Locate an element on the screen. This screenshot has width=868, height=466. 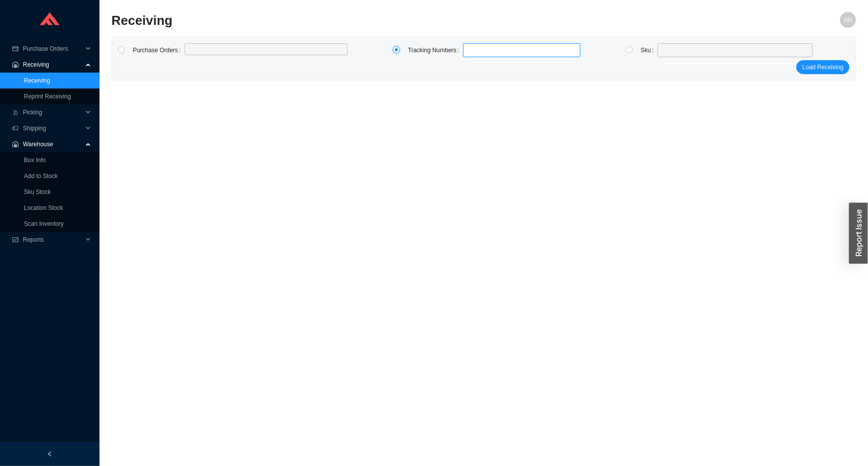
a: Receiving is located at coordinates (37, 80).